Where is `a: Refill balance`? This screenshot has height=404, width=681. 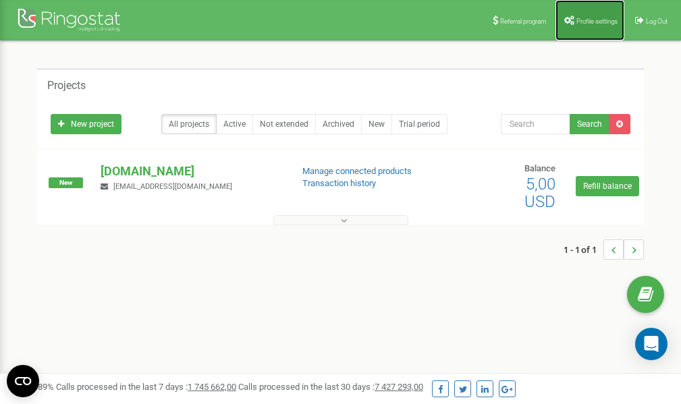
a: Refill balance is located at coordinates (608, 186).